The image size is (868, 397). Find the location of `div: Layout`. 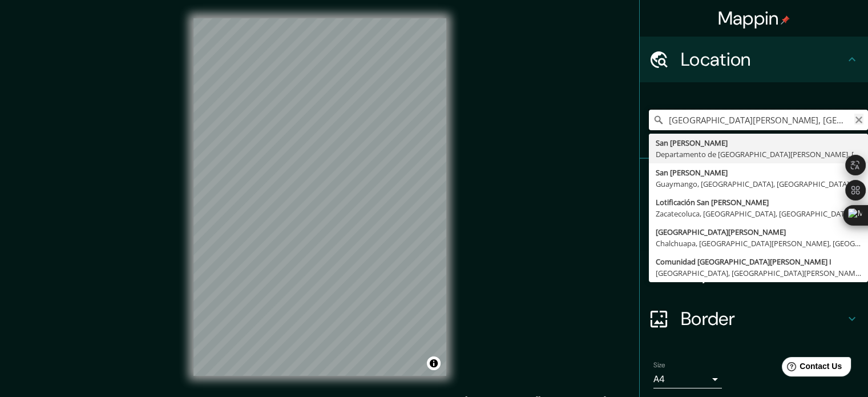

div: Layout is located at coordinates (754, 273).